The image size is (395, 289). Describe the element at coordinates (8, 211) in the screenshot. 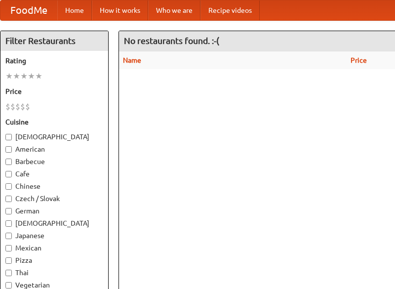

I see `input: German` at that location.